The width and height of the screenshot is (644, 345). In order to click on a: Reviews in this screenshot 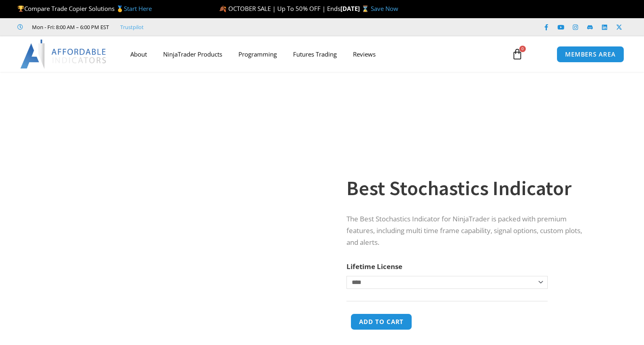, I will do `click(364, 54)`.